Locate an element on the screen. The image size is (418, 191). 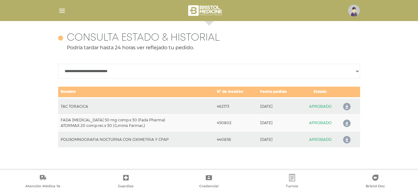
span: Atención Médica Ya is located at coordinates (43, 186).